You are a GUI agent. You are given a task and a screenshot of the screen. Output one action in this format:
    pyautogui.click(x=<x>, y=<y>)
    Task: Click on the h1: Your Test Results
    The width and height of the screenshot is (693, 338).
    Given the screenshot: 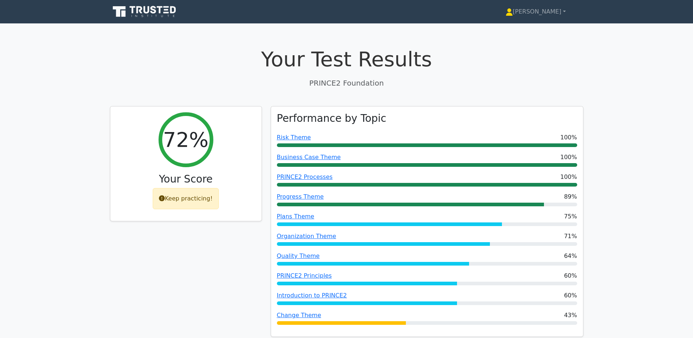 What is the action you would take?
    pyautogui.click(x=347, y=59)
    